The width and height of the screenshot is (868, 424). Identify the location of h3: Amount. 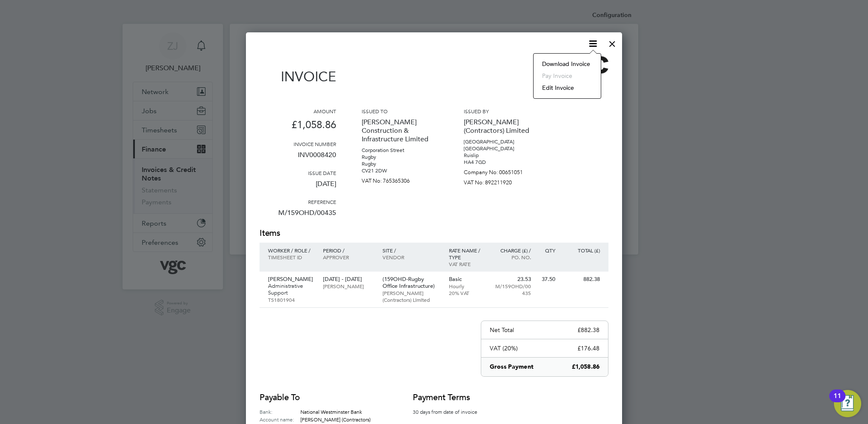
(298, 111).